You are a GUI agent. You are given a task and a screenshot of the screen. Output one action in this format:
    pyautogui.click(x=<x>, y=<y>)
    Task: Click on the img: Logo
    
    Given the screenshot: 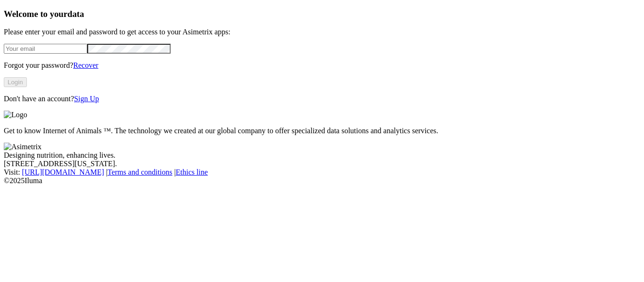 What is the action you would take?
    pyautogui.click(x=16, y=115)
    